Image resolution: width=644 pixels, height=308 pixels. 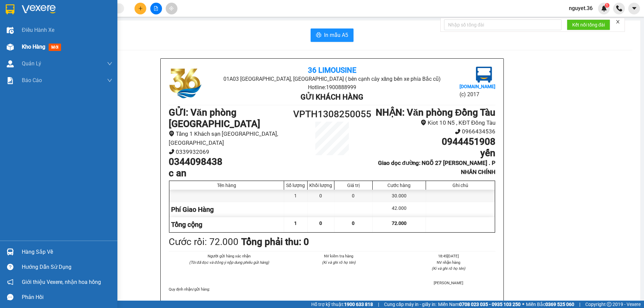 What do you see at coordinates (332, 35) in the screenshot?
I see `button: printerIn mẫu A5` at bounding box center [332, 35].